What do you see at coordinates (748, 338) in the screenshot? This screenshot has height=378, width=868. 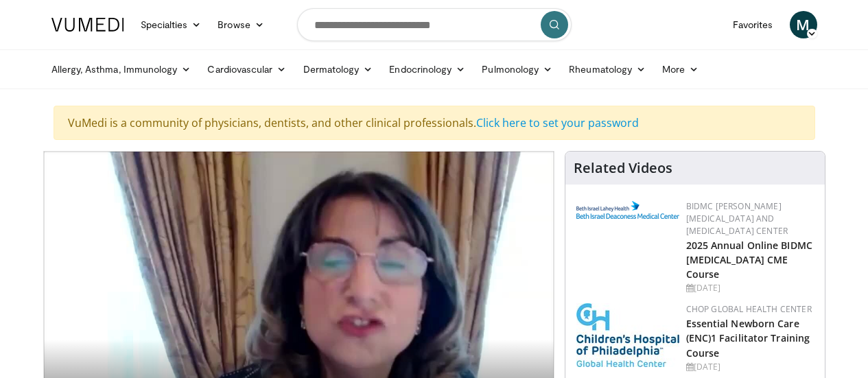 I see `a: Essential Newborn Care (ENC)1 Facilitator Training Course` at bounding box center [748, 338].